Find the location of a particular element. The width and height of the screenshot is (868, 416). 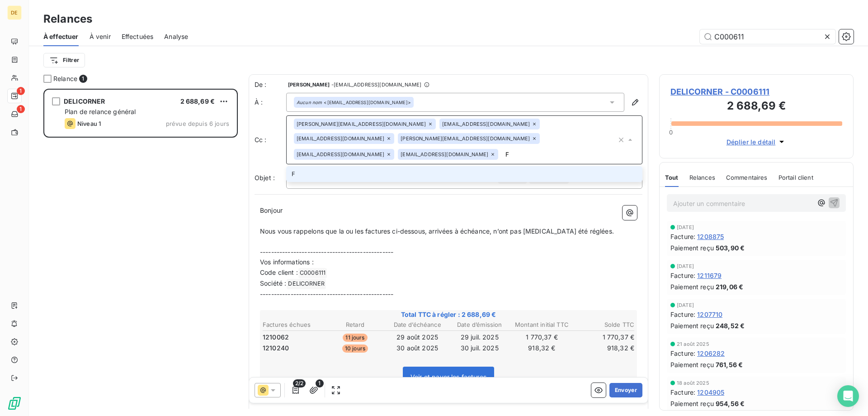

th: Solde TTC is located at coordinates (605, 325).